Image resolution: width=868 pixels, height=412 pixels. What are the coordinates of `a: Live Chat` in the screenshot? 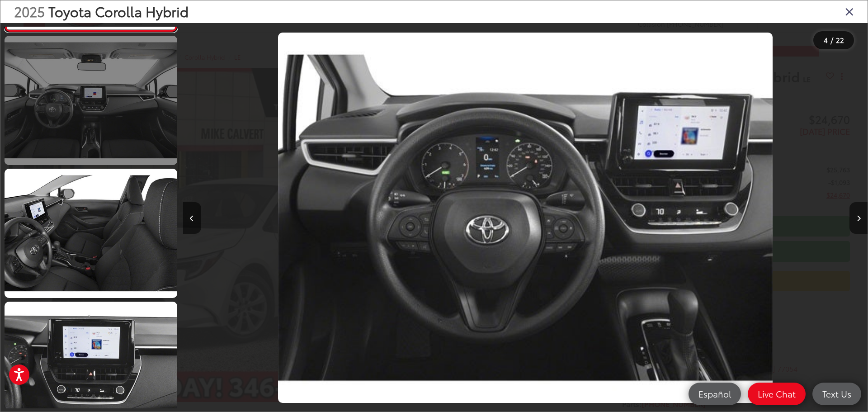 It's located at (777, 394).